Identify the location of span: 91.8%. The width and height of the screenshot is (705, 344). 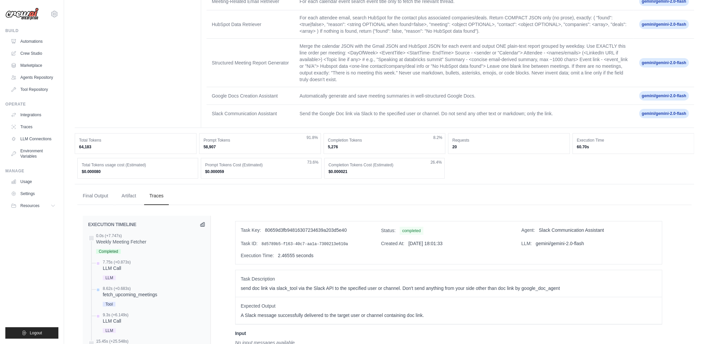
(312, 137).